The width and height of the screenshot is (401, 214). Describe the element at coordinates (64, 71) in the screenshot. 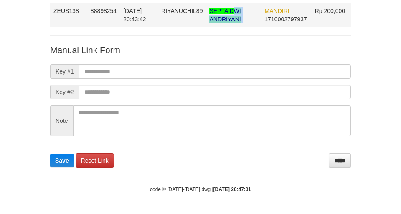

I see `span: Key #1` at that location.